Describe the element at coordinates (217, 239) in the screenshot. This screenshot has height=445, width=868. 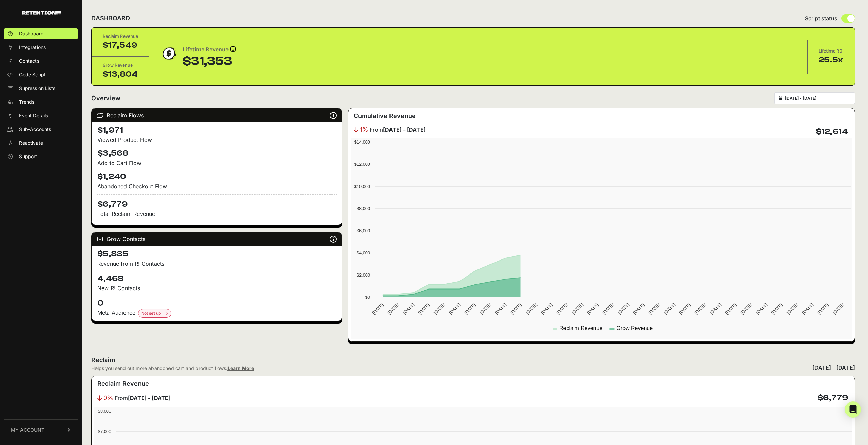
I see `div: Grow Contacts` at that location.